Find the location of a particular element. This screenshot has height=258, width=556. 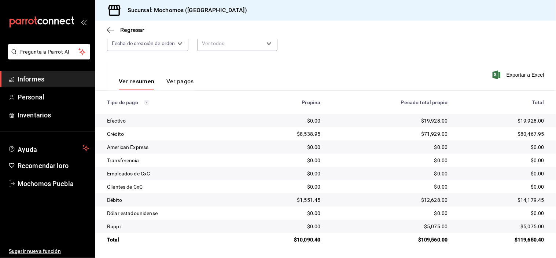

font: American Express is located at coordinates (128, 147).